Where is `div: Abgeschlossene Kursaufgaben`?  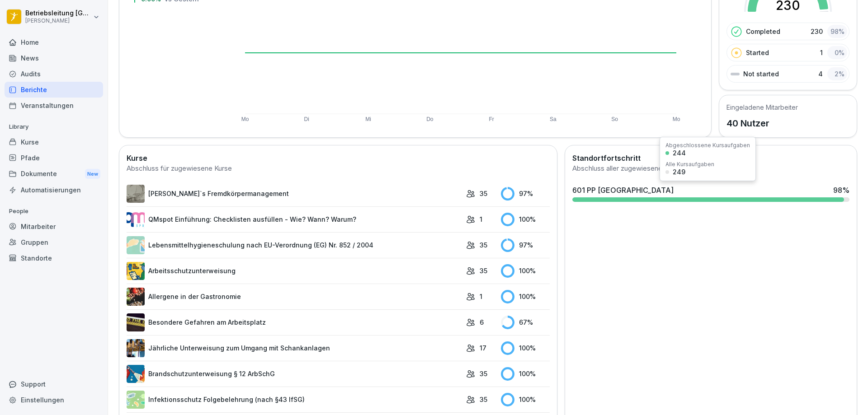 div: Abgeschlossene Kursaufgaben is located at coordinates (707, 145).